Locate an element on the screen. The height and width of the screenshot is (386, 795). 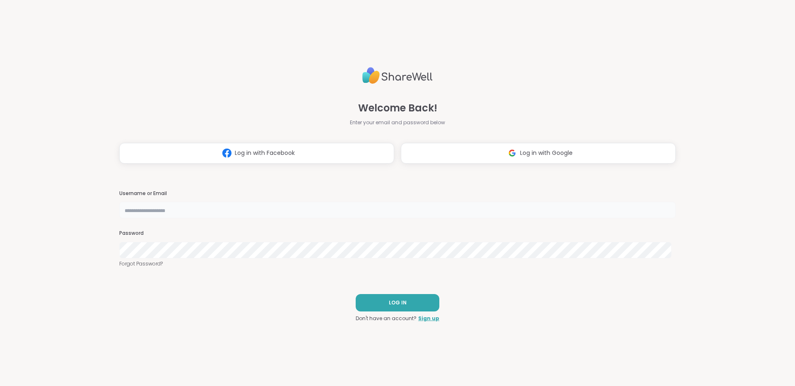
span: Welcome Back! is located at coordinates (397, 108).